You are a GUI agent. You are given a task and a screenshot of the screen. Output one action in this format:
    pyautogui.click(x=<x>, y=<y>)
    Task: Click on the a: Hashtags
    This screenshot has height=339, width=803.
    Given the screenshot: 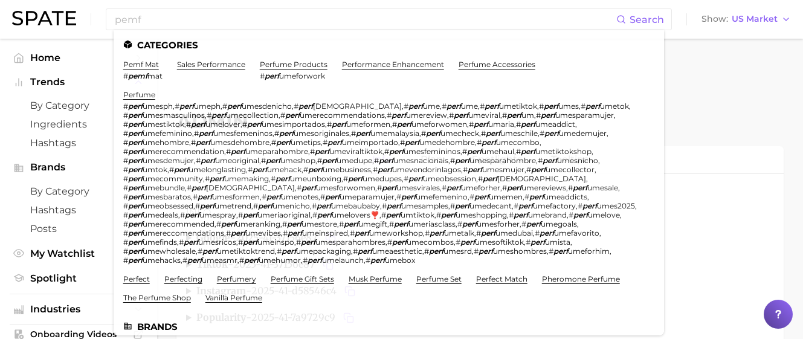 What is the action you would take?
    pyautogui.click(x=79, y=143)
    